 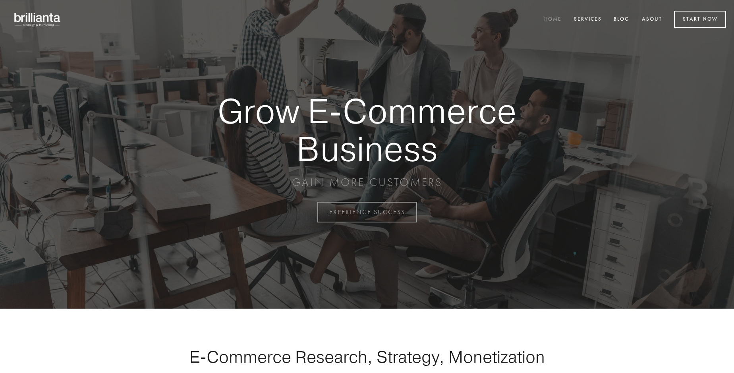 I want to click on a: Home, so click(x=553, y=19).